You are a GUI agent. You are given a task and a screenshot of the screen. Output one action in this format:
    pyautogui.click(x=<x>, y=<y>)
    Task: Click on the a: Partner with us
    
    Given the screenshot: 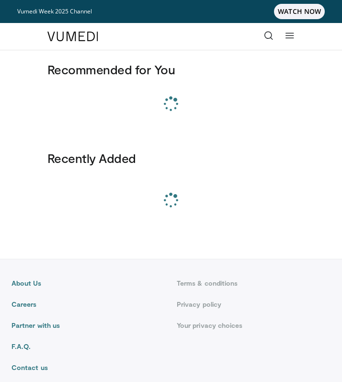 What is the action you would take?
    pyautogui.click(x=88, y=326)
    